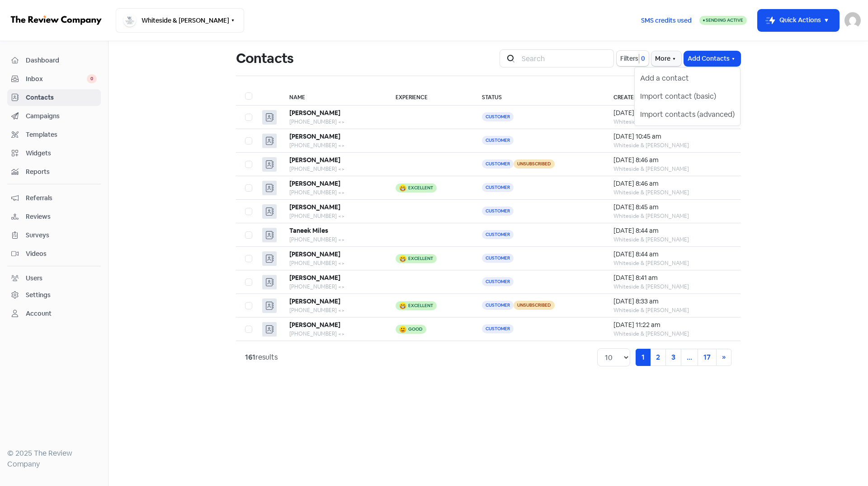  Describe the element at coordinates (633, 58) in the screenshot. I see `button: Filters0` at that location.